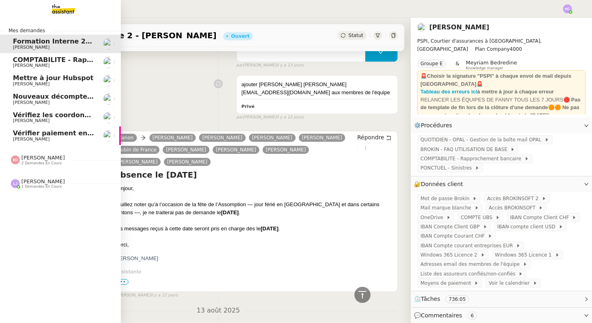 This screenshot has width=592, height=323. Describe the element at coordinates (510, 283) in the screenshot. I see `span: Voir le calendrier` at that location.